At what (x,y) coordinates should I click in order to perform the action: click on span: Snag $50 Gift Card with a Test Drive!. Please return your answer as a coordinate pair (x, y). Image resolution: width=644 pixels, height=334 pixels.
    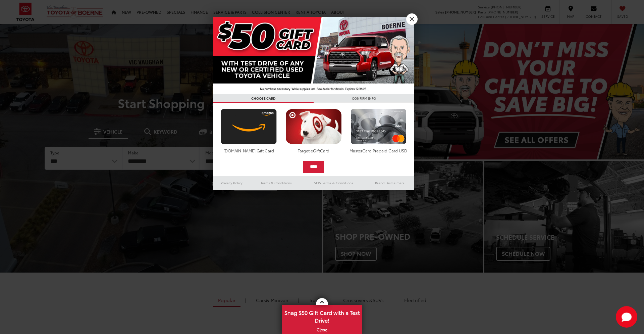
    Looking at the image, I should click on (322, 316).